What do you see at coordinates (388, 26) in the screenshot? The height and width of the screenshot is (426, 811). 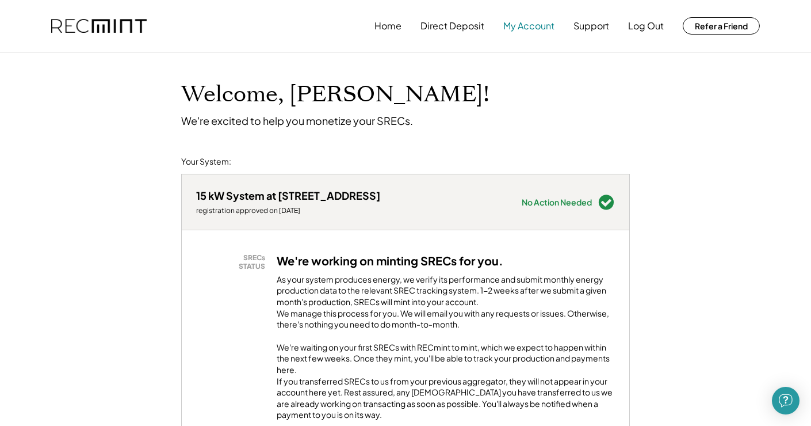 I see `button: Home` at bounding box center [388, 26].